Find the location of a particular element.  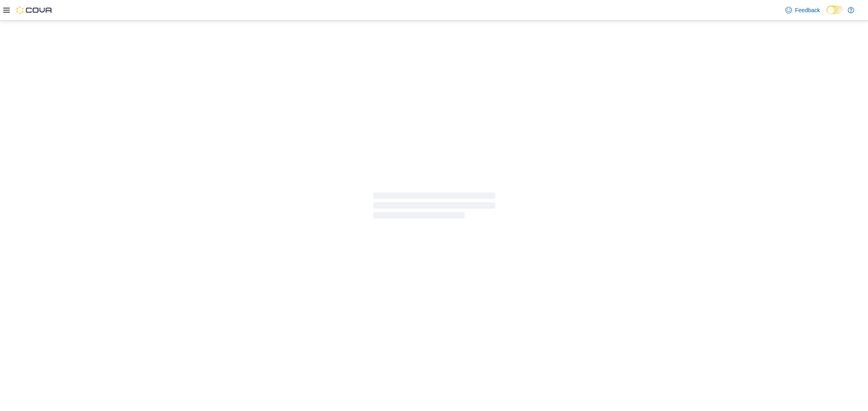

span: Loading is located at coordinates (434, 207).